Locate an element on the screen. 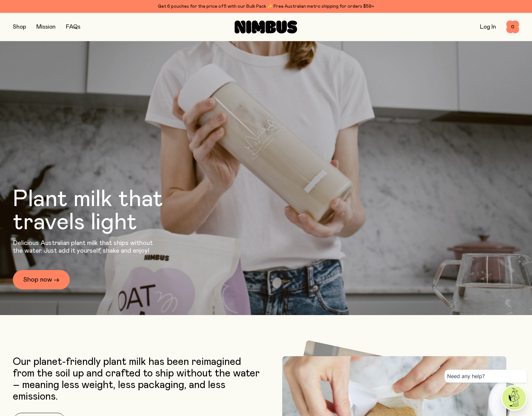  a: FAQs is located at coordinates (73, 27).